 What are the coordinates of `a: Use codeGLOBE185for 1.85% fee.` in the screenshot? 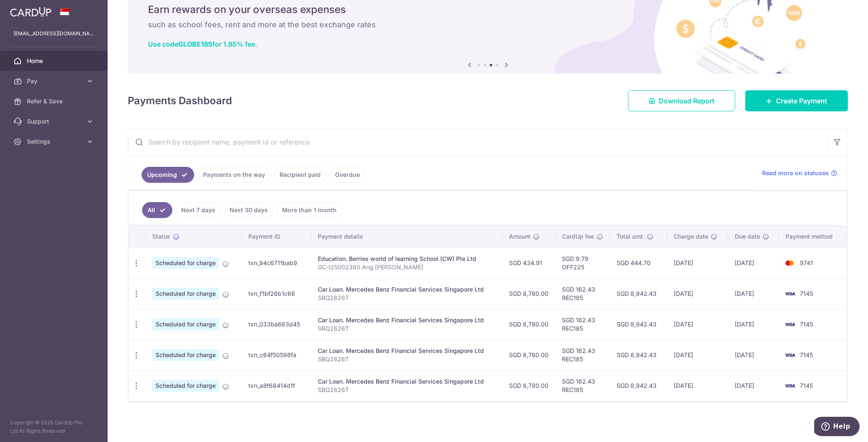 It's located at (203, 44).